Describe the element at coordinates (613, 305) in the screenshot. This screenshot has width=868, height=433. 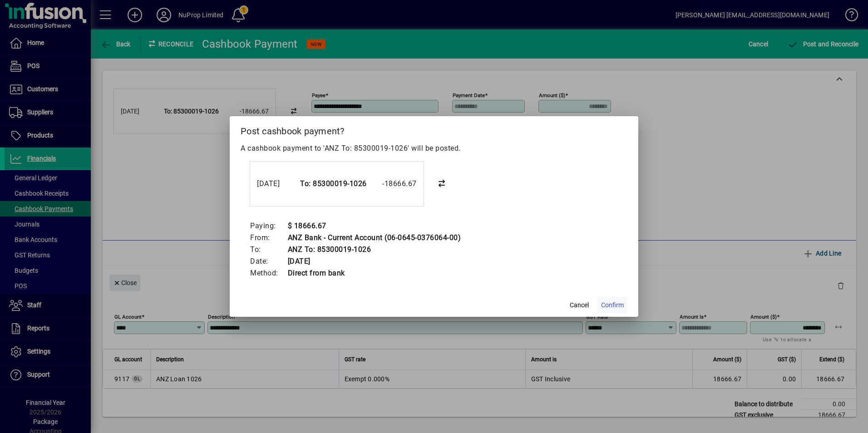
I see `button: Confirm` at that location.